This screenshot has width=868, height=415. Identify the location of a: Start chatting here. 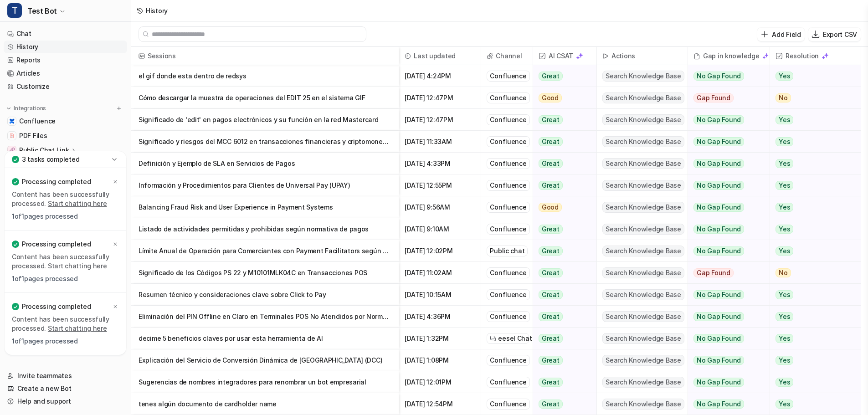
(78, 266).